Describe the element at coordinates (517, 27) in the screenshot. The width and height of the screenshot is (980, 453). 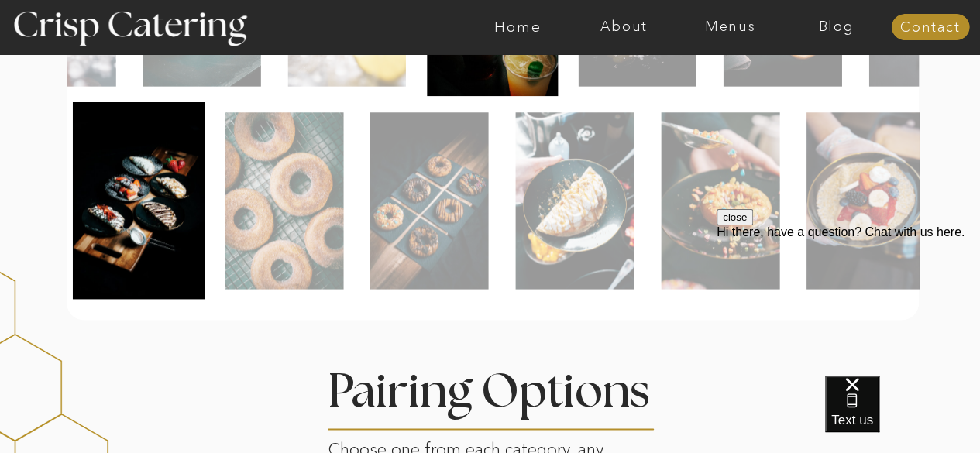
I see `nav: Home` at that location.